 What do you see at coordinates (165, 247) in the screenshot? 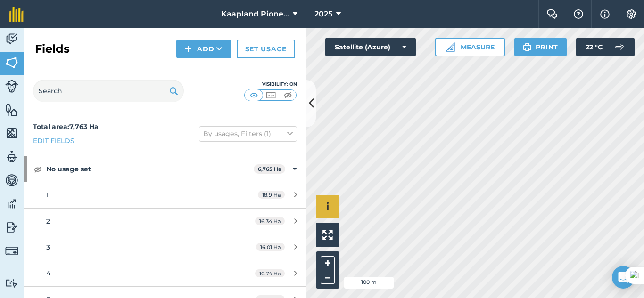
I see `a: 316.01 Ha` at bounding box center [165, 247].